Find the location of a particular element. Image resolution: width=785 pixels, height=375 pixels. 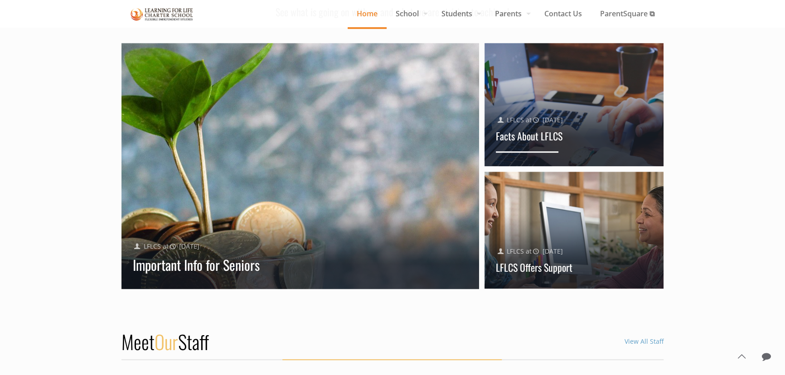

a: LFLCS Offers Support is located at coordinates (534, 268).